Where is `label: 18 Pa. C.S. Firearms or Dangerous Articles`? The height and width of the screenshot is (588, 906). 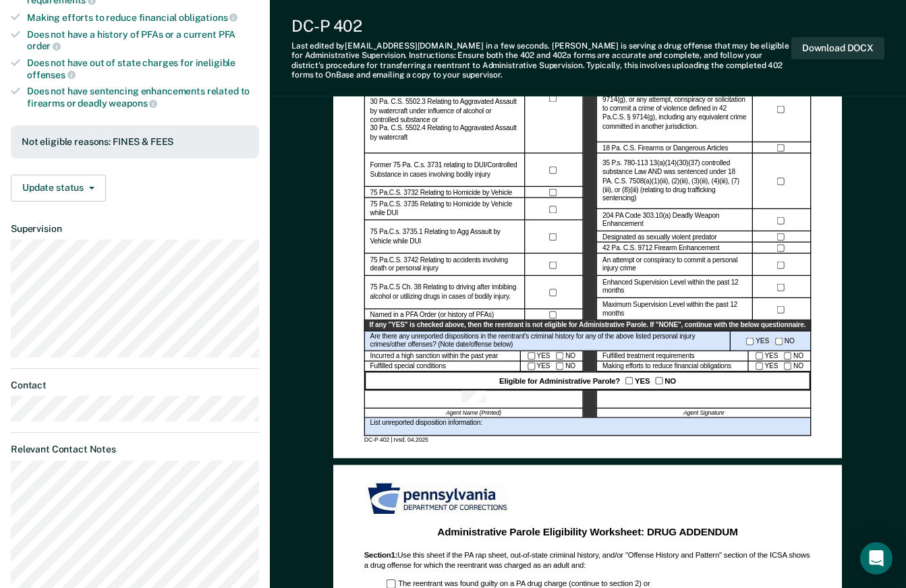
label: 18 Pa. C.S. Firearms or Dangerous Articles is located at coordinates (666, 148).